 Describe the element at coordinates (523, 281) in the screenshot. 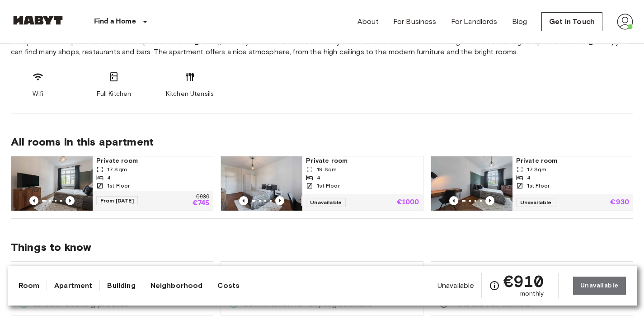

I see `span: €910` at that location.